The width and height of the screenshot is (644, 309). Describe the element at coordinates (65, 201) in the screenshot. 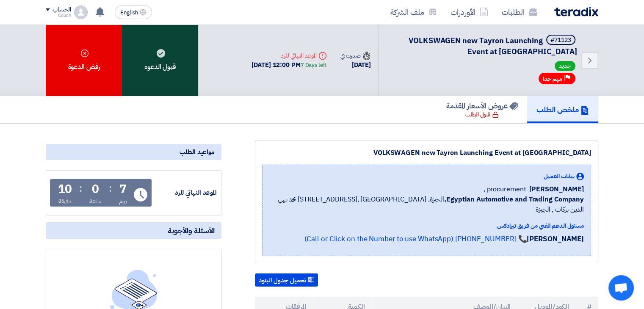

I see `div: دقيقة` at that location.